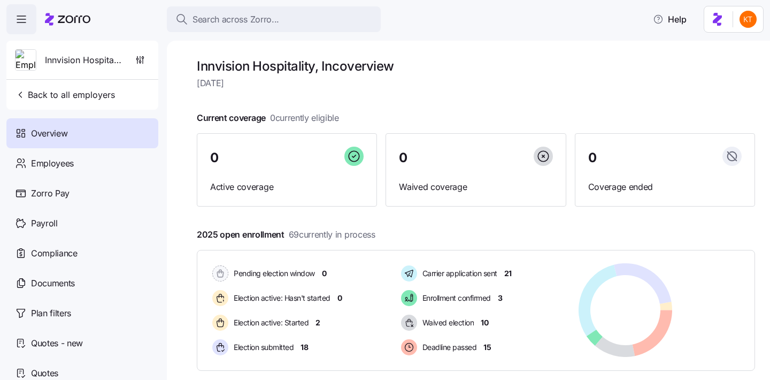 The height and width of the screenshot is (380, 770). I want to click on a: Plan filters, so click(82, 313).